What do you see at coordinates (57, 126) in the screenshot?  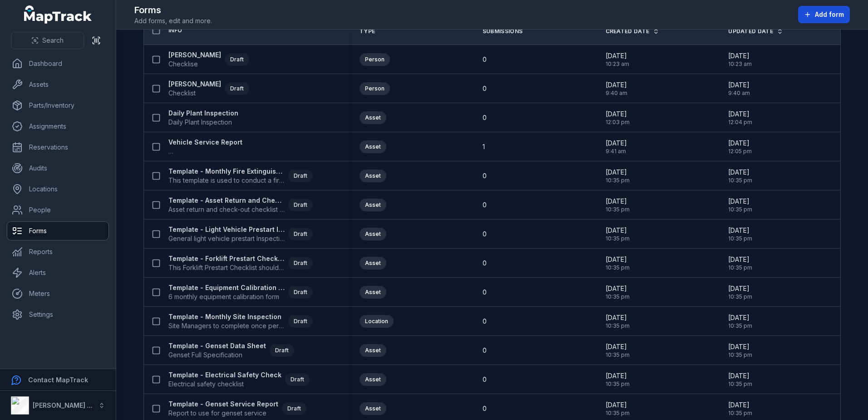 I see `a: Assignments` at bounding box center [57, 126].